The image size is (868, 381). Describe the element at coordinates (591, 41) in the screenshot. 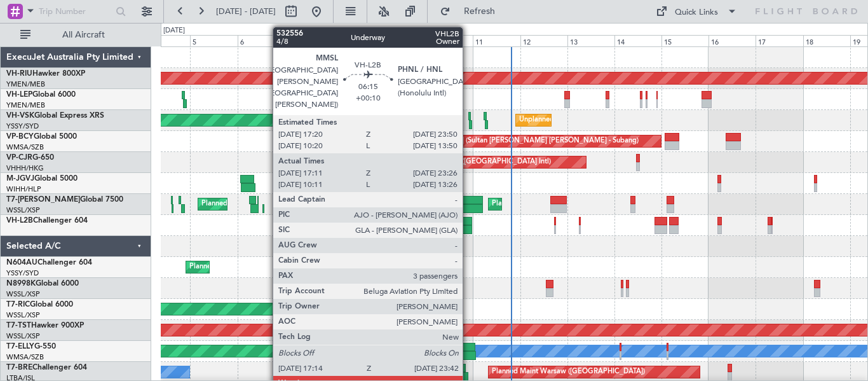

I see `div: 13` at that location.